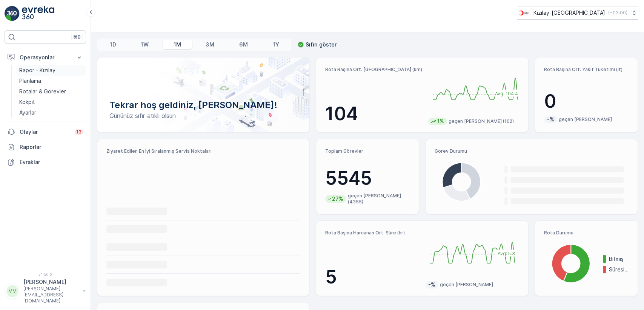 This screenshot has width=644, height=310. I want to click on a: Ayarlar, so click(51, 113).